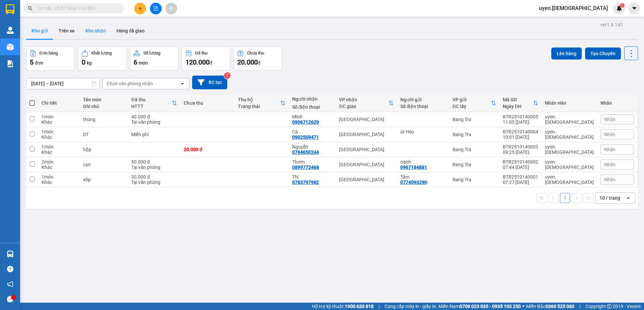 The width and height of the screenshot is (644, 310). Describe the element at coordinates (609, 306) in the screenshot. I see `span: copyright` at that location.